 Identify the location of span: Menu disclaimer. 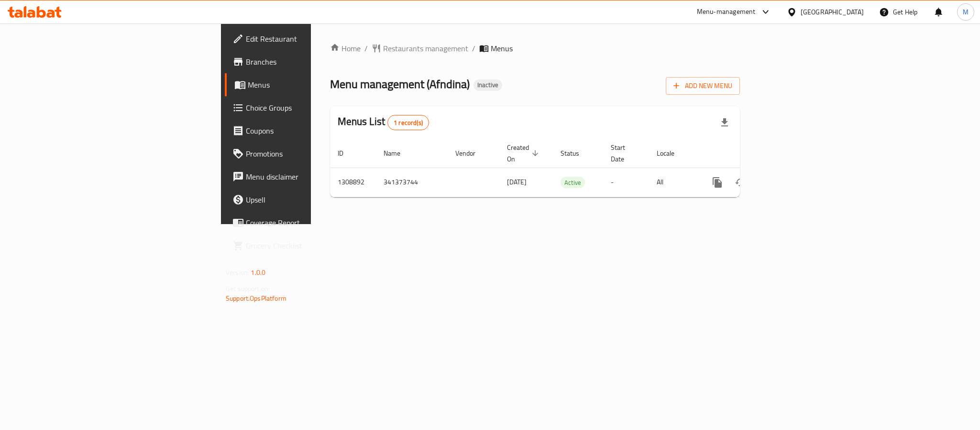
(312, 177).